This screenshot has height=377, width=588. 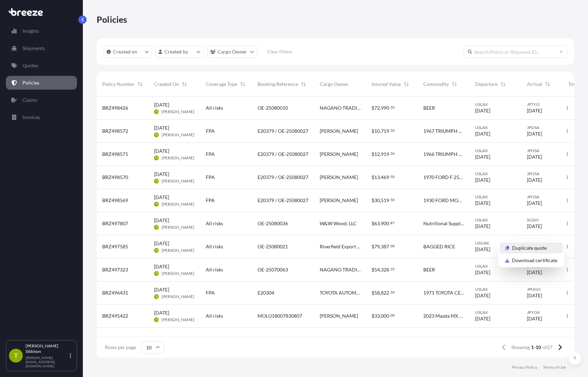 What do you see at coordinates (531, 254) in the screenshot?
I see `div: Actions` at bounding box center [531, 254].